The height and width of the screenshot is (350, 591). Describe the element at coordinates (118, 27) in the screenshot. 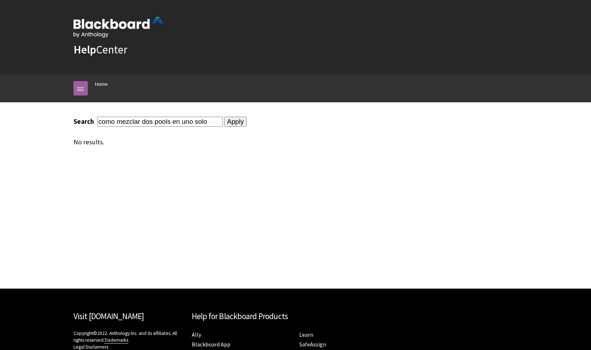

I see `img: Blackboard by Anthology` at that location.